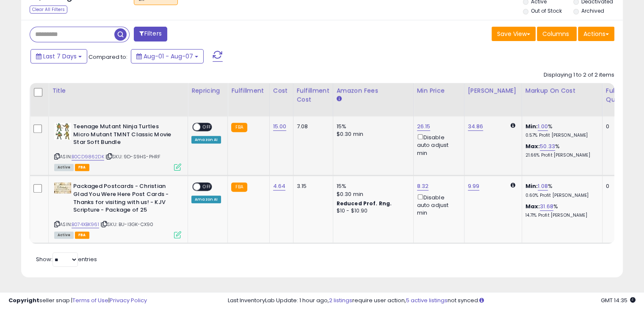 This screenshot has height=309, width=644. Describe the element at coordinates (557, 34) in the screenshot. I see `button: Columns` at that location.